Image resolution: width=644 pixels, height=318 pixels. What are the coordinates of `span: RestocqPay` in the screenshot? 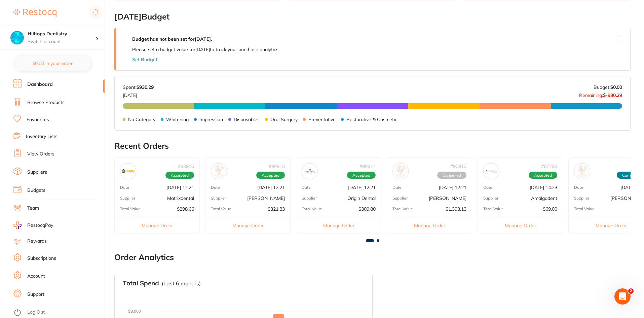 It's located at (40, 226).